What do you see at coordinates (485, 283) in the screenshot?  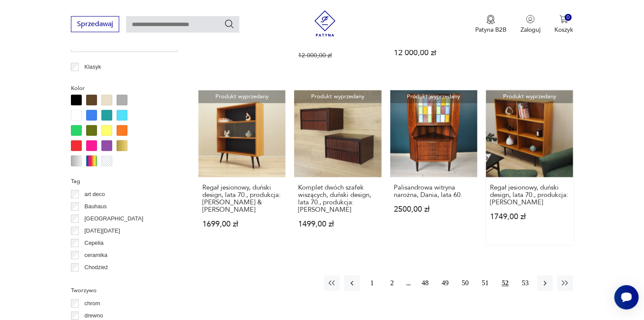 I see `button: 51` at bounding box center [485, 283].